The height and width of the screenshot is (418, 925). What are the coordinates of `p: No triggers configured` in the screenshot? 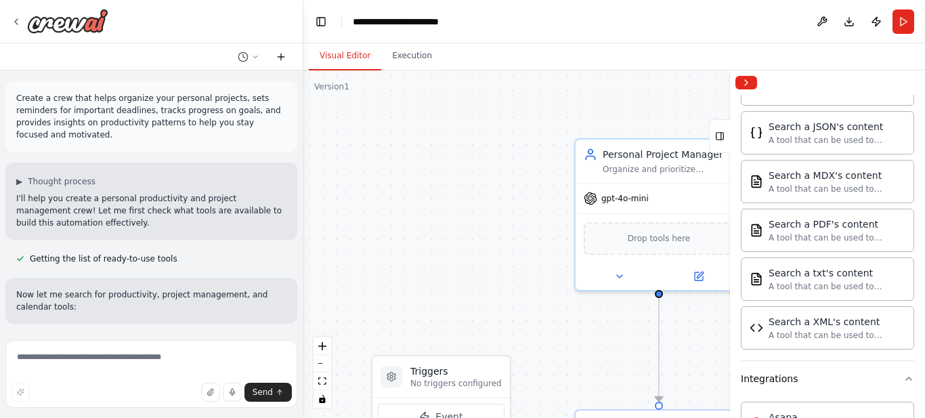 It's located at (456, 383).